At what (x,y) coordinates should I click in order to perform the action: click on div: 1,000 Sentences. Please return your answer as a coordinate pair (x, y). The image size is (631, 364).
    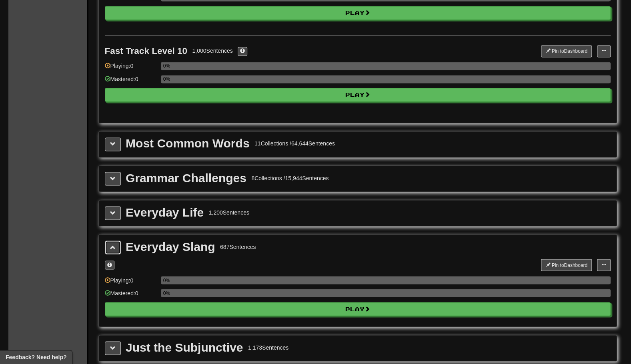
    Looking at the image, I should click on (212, 51).